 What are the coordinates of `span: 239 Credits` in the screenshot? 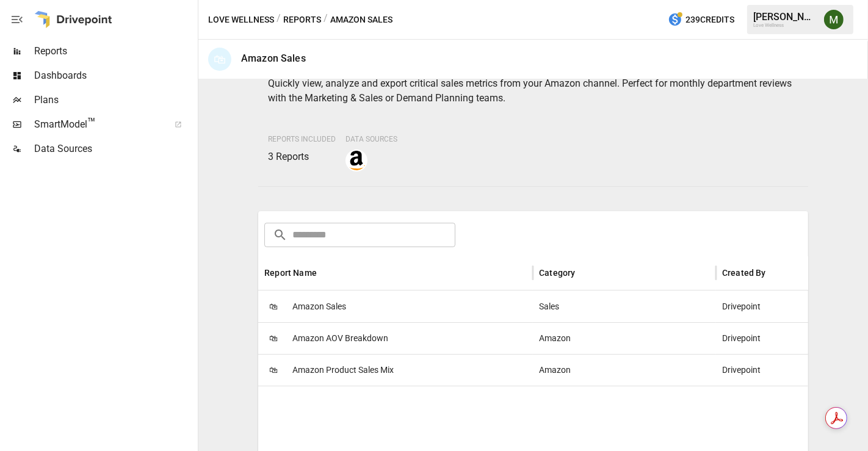 It's located at (710, 19).